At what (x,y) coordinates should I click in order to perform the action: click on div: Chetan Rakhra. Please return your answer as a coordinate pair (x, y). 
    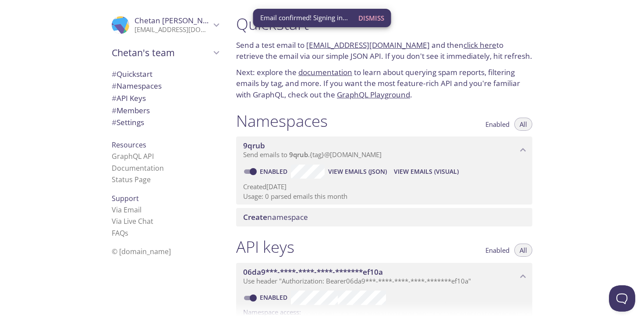
    Looking at the image, I should click on (165, 25).